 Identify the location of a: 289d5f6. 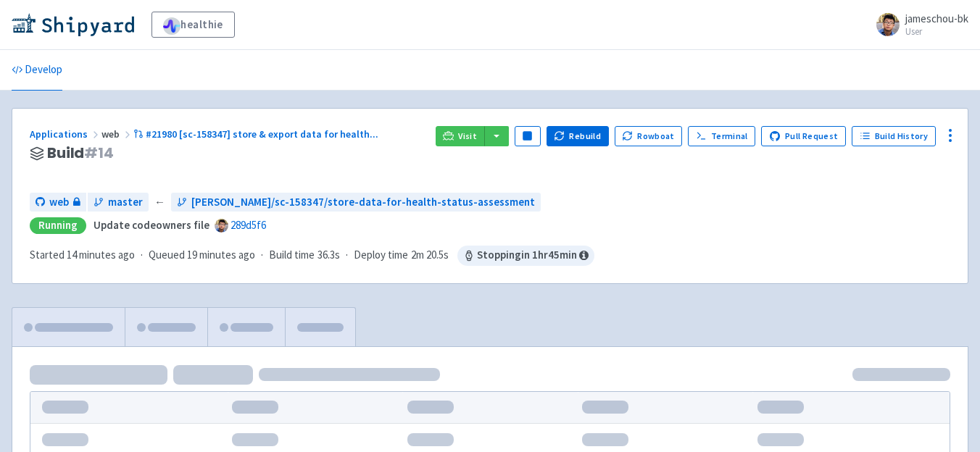
(248, 225).